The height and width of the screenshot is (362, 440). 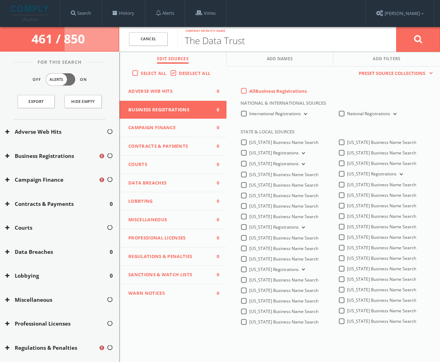 I want to click on span: National & International Sources, so click(x=280, y=105).